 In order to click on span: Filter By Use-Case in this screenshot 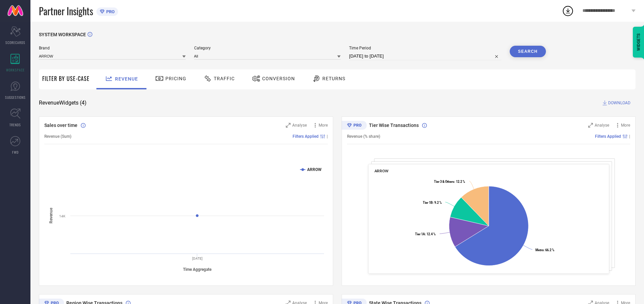, I will do `click(66, 79)`.